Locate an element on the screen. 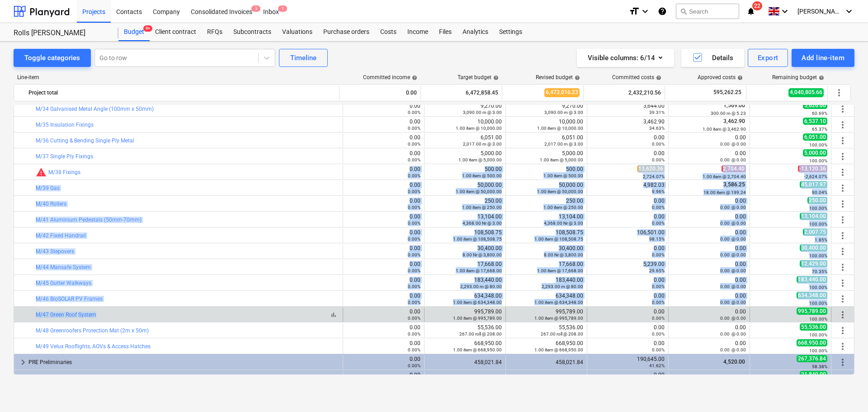 Image resolution: width=868 pixels, height=412 pixels. span: 13,620.36 is located at coordinates (650, 168).